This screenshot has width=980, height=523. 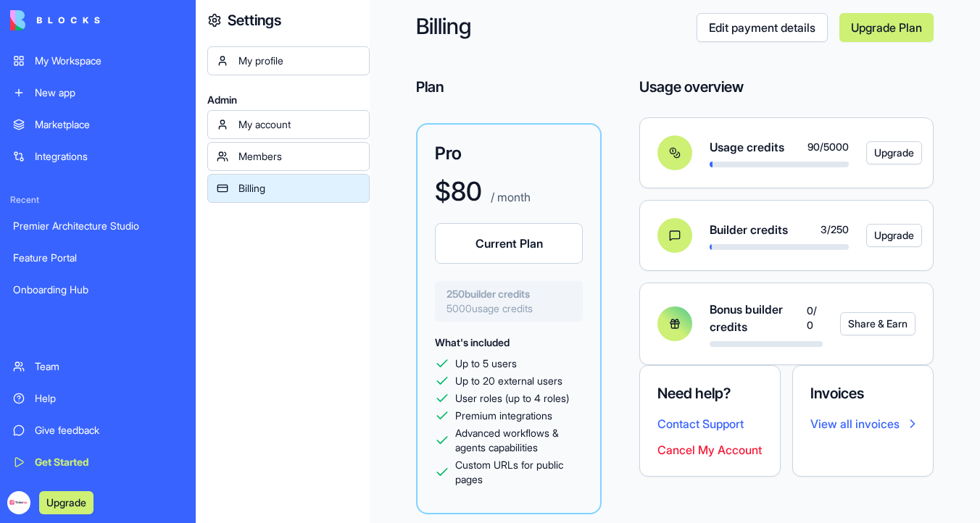 I want to click on h3: Pro, so click(x=509, y=153).